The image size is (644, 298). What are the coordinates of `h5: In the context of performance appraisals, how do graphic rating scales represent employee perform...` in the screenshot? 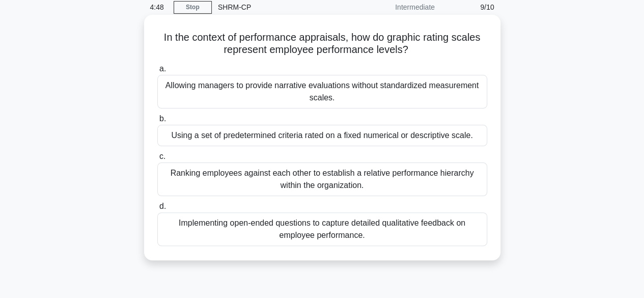 It's located at (322, 44).